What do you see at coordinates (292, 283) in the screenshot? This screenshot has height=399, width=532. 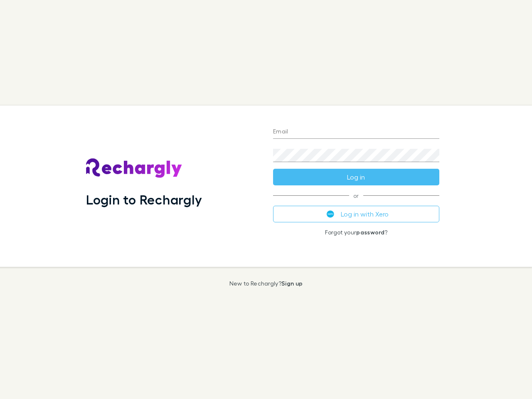 I see `a: Sign up` at bounding box center [292, 283].